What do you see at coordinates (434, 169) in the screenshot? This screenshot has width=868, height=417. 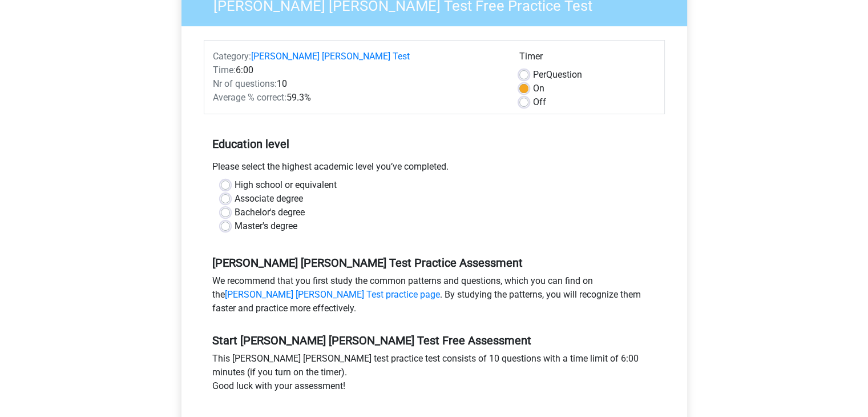 I see `div: Please select the highest academic level you’ve completed.` at bounding box center [434, 169].